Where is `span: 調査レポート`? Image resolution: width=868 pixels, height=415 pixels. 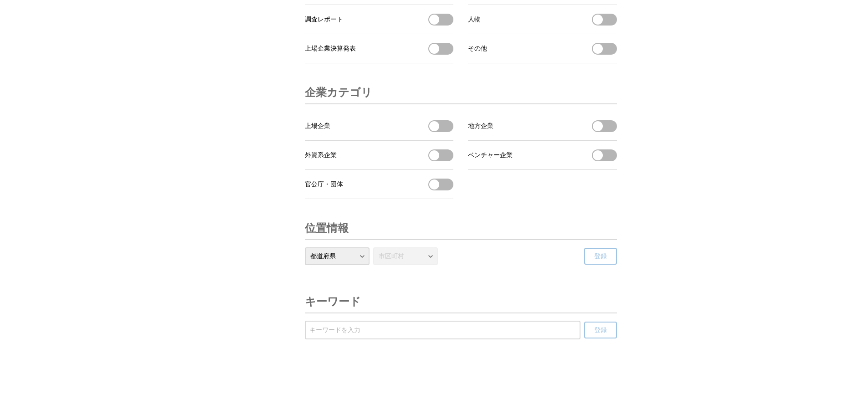
span: 調査レポート is located at coordinates (324, 20).